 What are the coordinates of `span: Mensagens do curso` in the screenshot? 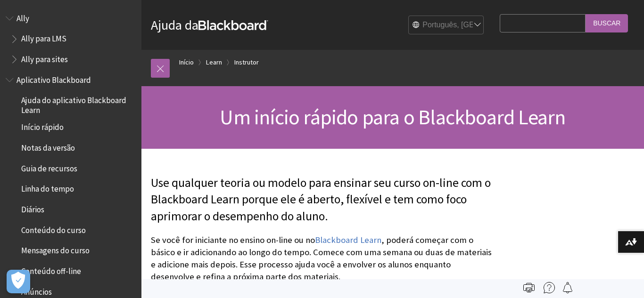 It's located at (55, 249).